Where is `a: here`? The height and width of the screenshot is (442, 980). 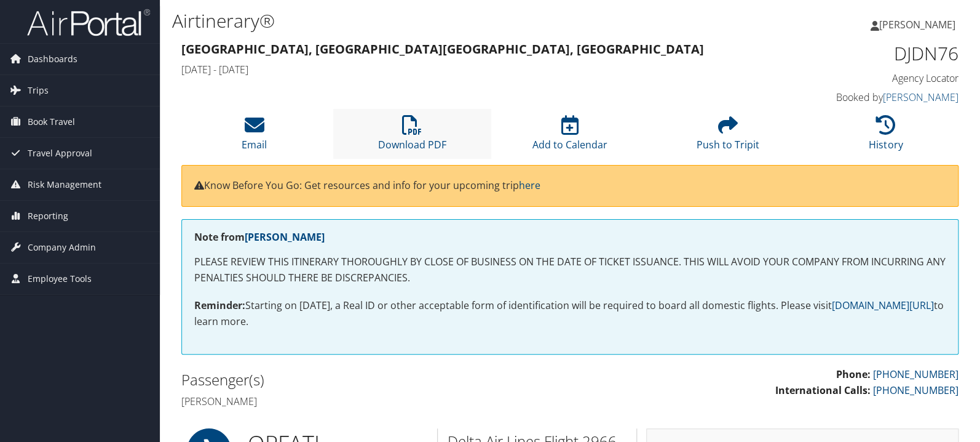
a: here is located at coordinates (530, 185).